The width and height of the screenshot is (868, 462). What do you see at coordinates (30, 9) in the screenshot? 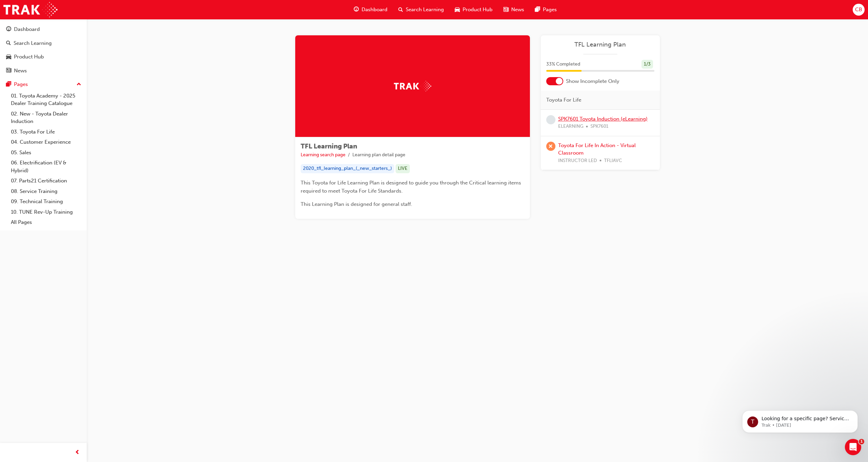
I see `a: Trak` at bounding box center [30, 9].